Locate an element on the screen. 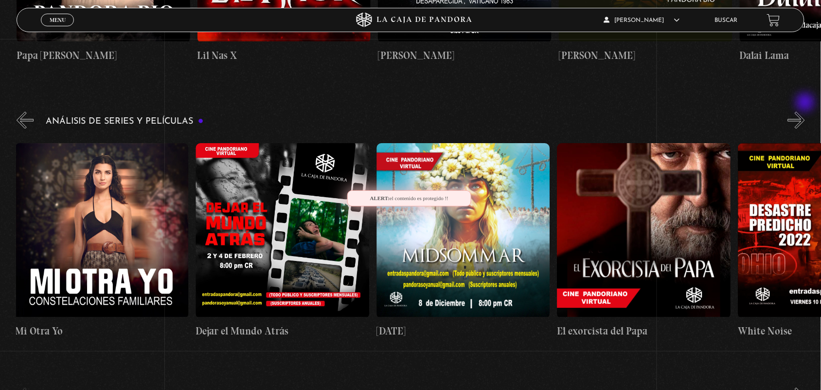  span: Alert: is located at coordinates (380, 198).